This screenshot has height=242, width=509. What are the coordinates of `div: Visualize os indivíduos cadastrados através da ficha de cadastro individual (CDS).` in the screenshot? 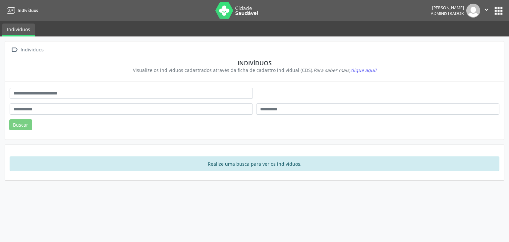 It's located at (255, 70).